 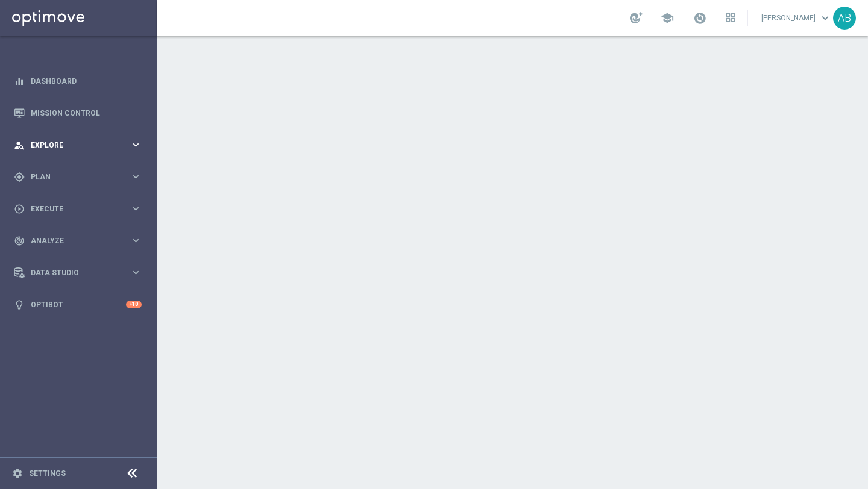 What do you see at coordinates (78, 145) in the screenshot?
I see `button: person_search Explore keyboard_arrow_right` at bounding box center [78, 145].